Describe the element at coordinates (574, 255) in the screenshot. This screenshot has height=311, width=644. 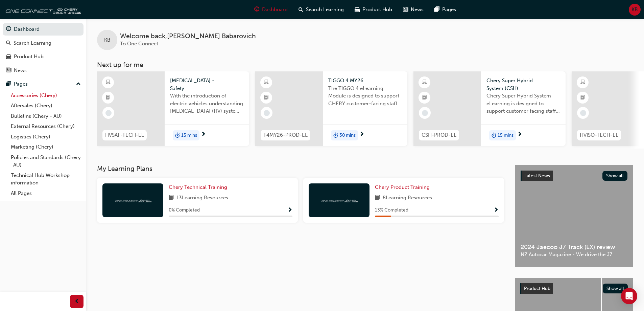
I see `span: NZ Autocar Magazine - We drive the J7.` at that location.